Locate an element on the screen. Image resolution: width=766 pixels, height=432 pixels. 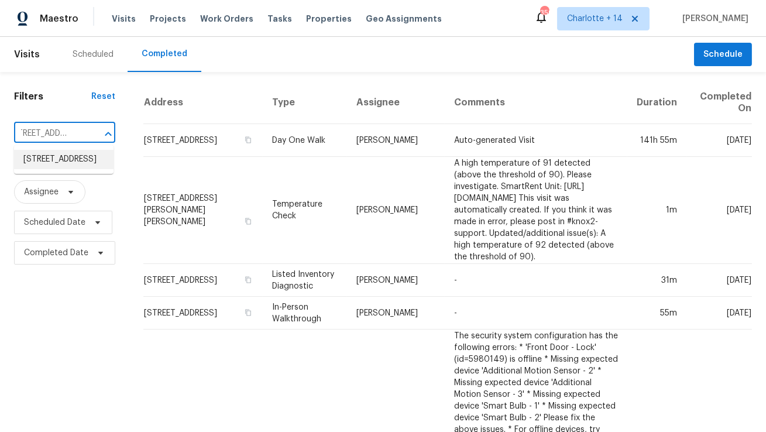
td: 1m is located at coordinates (656, 210).